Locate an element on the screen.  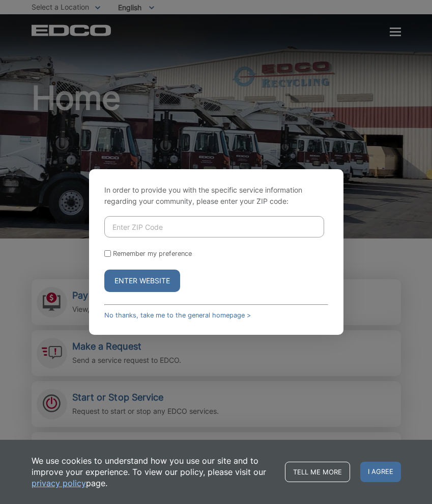
input: Enter ZIP Code is located at coordinates (214, 227).